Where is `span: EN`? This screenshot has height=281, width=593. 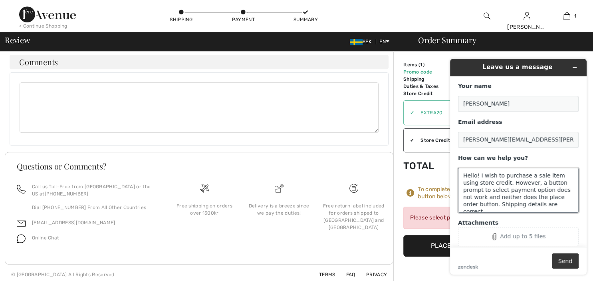
span: EN is located at coordinates (384, 42).